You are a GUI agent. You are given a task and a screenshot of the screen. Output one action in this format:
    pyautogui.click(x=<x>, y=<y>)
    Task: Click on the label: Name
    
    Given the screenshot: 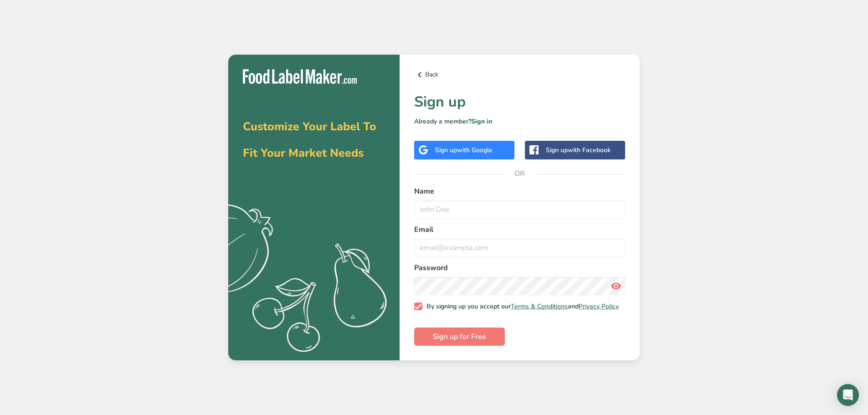 What is the action you would take?
    pyautogui.click(x=520, y=192)
    